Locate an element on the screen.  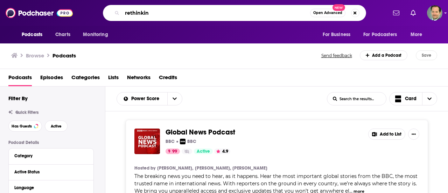
span: Quick Filters is located at coordinates (27, 112).